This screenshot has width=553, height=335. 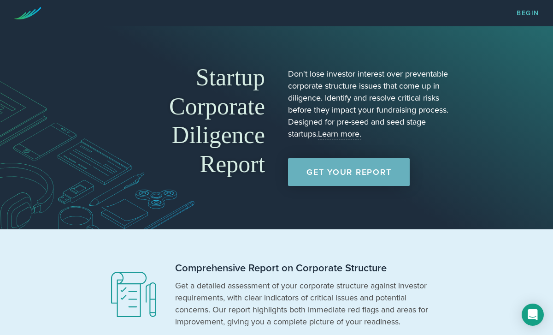 What do you see at coordinates (304, 268) in the screenshot?
I see `h2: Comprehensive Report on Corporate Structure` at bounding box center [304, 268].